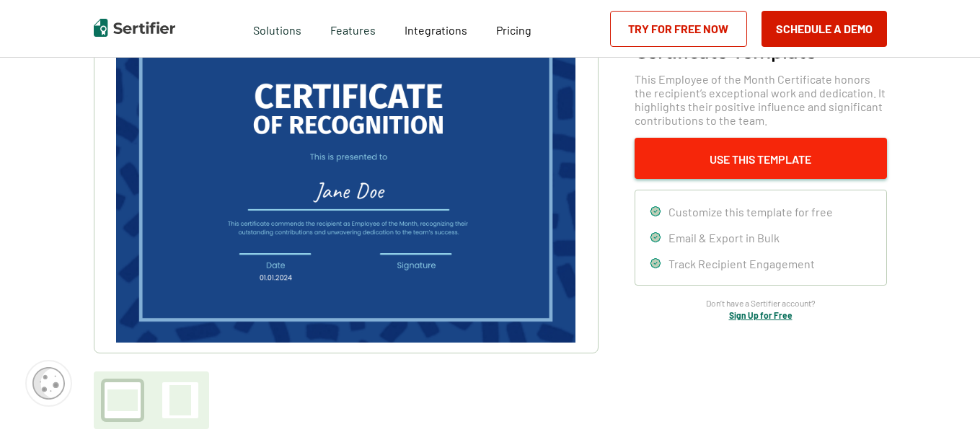 The height and width of the screenshot is (432, 980). Describe the element at coordinates (678, 29) in the screenshot. I see `a: Try for Free Now` at that location.